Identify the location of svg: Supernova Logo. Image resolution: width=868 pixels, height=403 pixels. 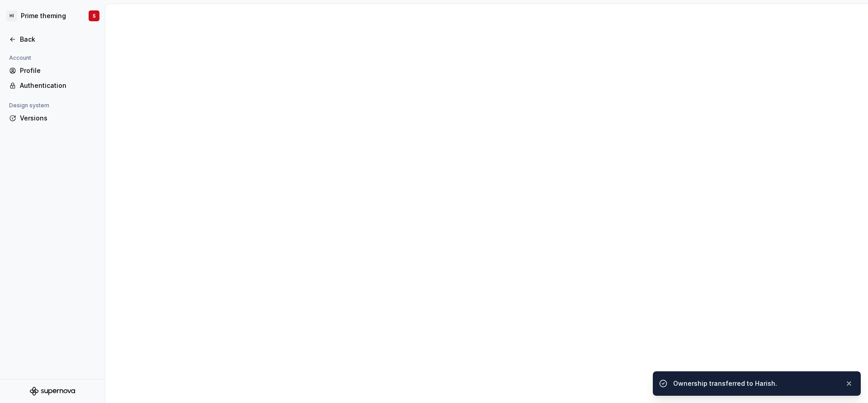
(52, 391).